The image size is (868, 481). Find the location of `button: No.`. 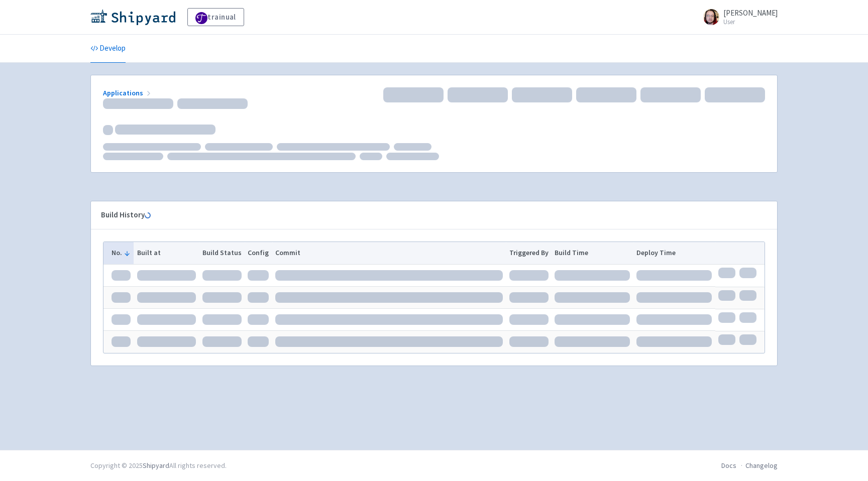

button: No. is located at coordinates (121, 253).